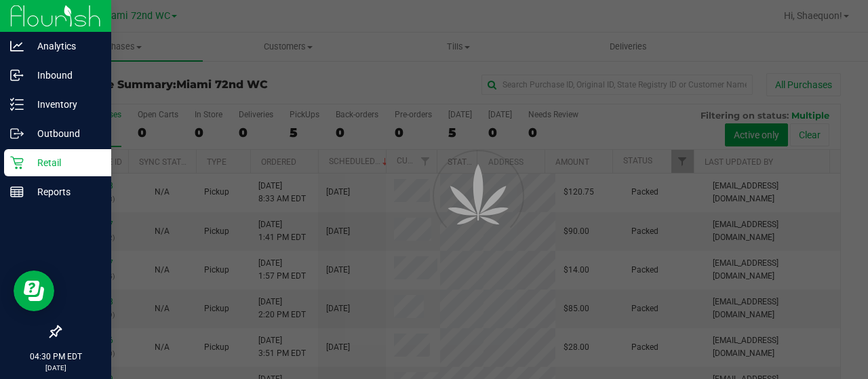 This screenshot has height=379, width=868. Describe the element at coordinates (56, 357) in the screenshot. I see `p: 04:30 PM EDT` at that location.